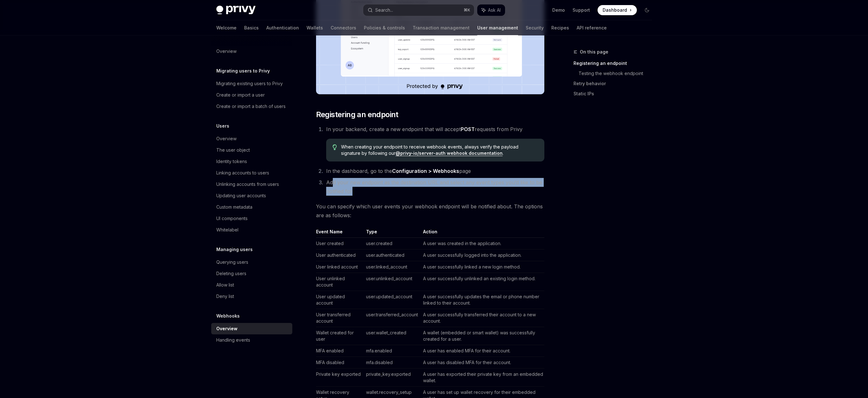 This screenshot has height=398, width=868. Describe the element at coordinates (340, 351) in the screenshot. I see `td: MFA enabled` at that location.